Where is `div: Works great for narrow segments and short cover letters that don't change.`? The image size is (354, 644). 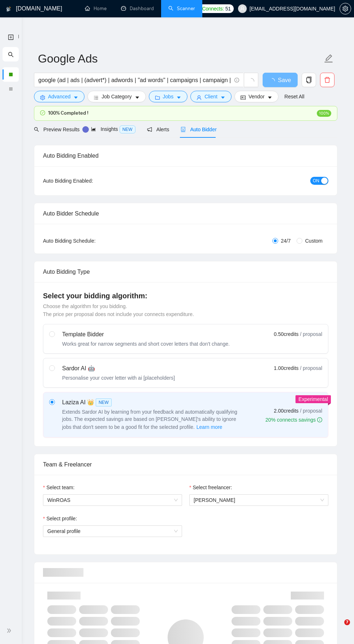 div: Works great for narrow segments and short cover letters that don't change. is located at coordinates (146, 344).